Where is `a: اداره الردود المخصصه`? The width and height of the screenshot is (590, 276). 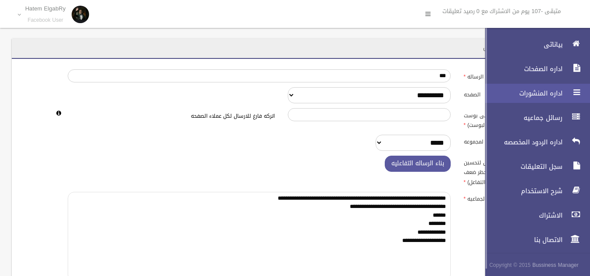 a: اداره الردود المخصصه is located at coordinates (533, 142).